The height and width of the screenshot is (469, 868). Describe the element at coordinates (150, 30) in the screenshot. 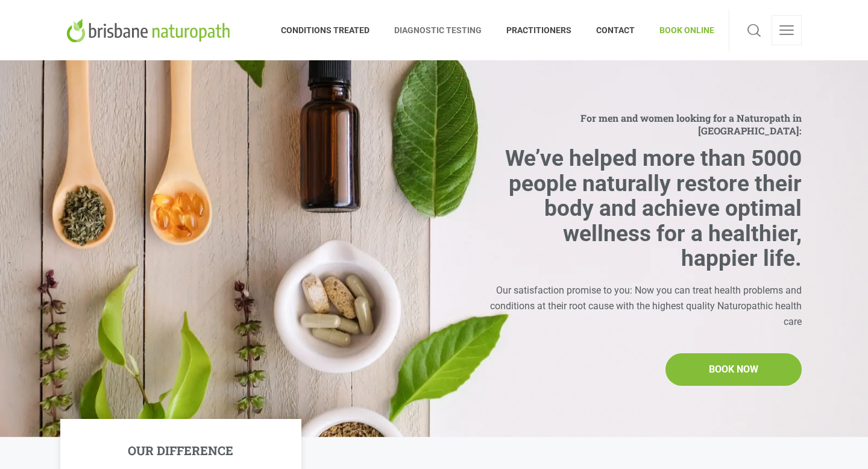

I see `img: Brisbane Naturopath` at that location.